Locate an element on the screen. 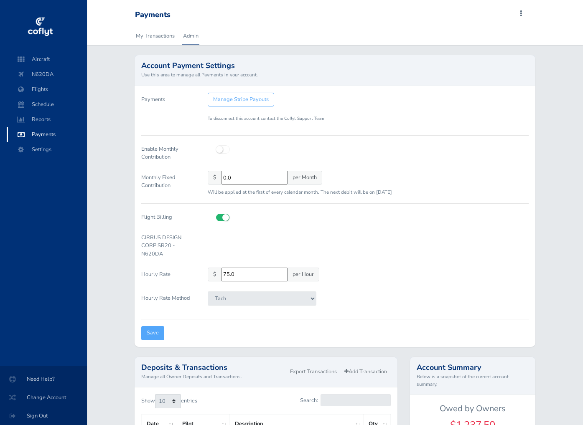  h2: Account Payment Settings is located at coordinates (335, 66).